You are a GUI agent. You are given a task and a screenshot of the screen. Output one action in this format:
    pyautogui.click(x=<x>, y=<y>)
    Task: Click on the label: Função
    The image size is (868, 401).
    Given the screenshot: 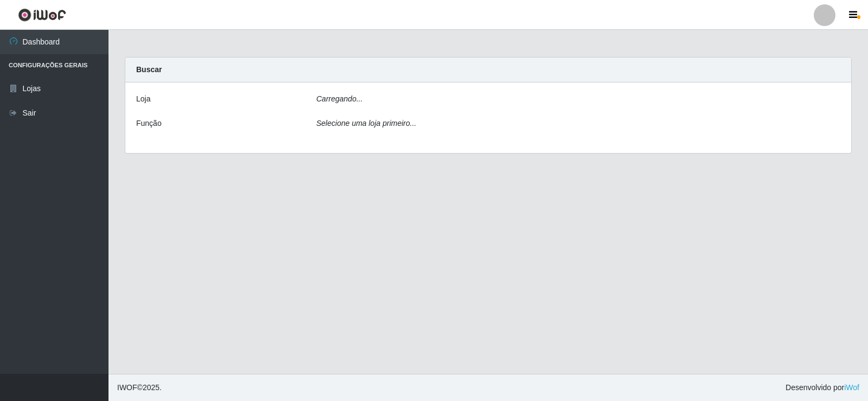 What is the action you would take?
    pyautogui.click(x=149, y=123)
    